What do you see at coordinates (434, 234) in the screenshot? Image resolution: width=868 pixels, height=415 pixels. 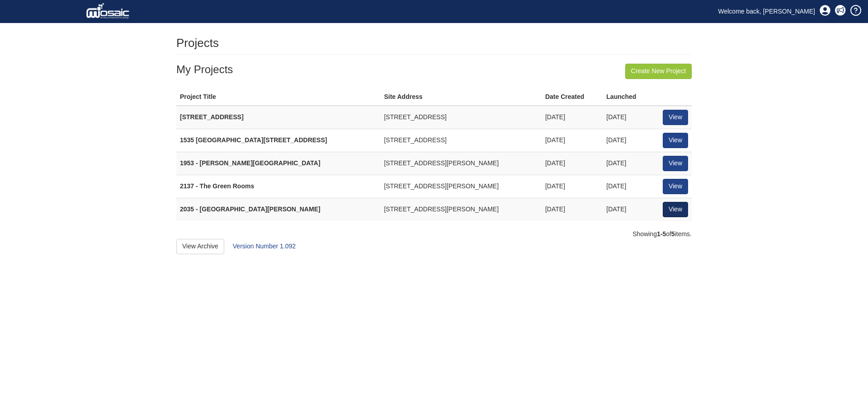 I see `div: Showing of items.` at bounding box center [434, 234].